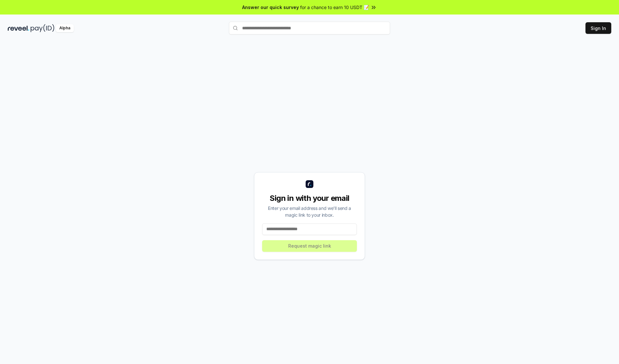  Describe the element at coordinates (42, 28) in the screenshot. I see `img: pay_id` at that location.